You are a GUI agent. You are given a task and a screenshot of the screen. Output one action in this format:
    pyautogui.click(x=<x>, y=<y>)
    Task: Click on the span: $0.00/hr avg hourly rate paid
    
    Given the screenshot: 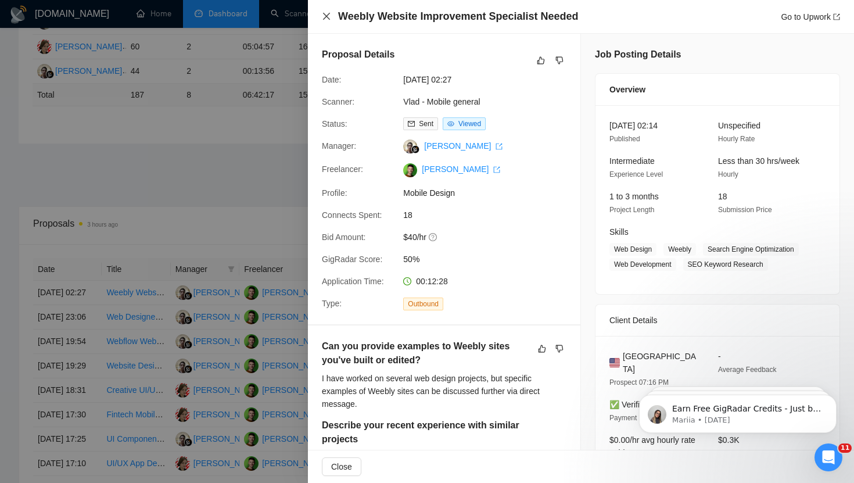 What is the action you would take?
    pyautogui.click(x=652, y=446)
    